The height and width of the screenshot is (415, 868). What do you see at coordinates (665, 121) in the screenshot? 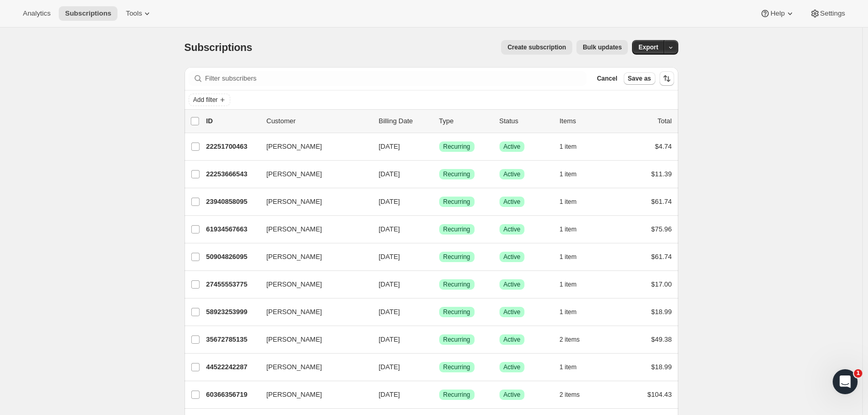
I see `p: Total` at bounding box center [665, 121].